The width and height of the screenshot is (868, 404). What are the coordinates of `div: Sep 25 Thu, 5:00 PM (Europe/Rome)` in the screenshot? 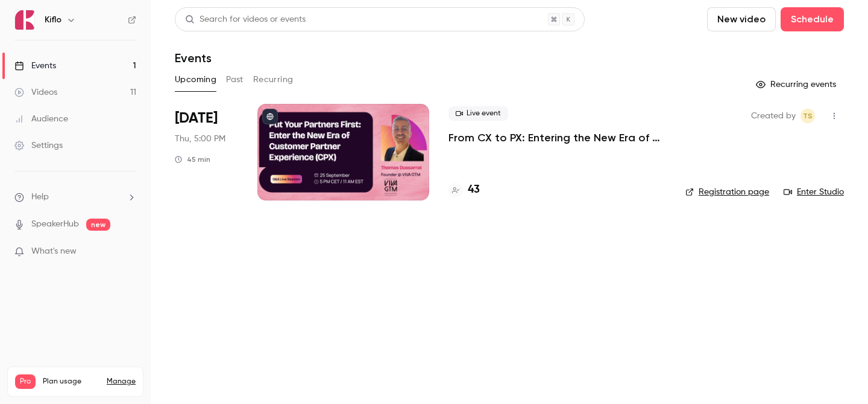 It's located at (206, 152).